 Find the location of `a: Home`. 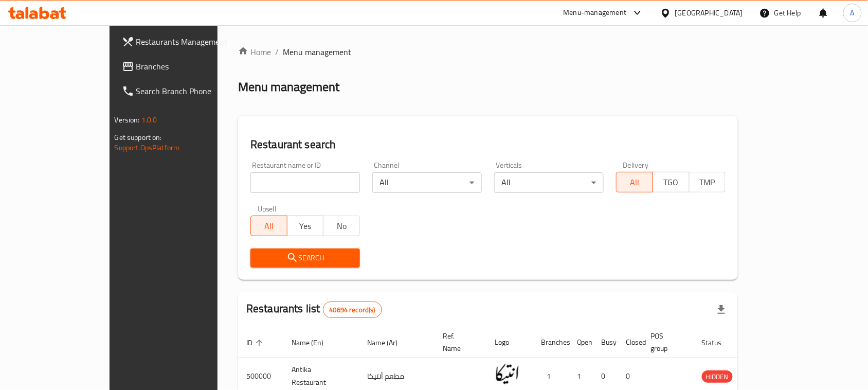

a: Home is located at coordinates (255, 52).